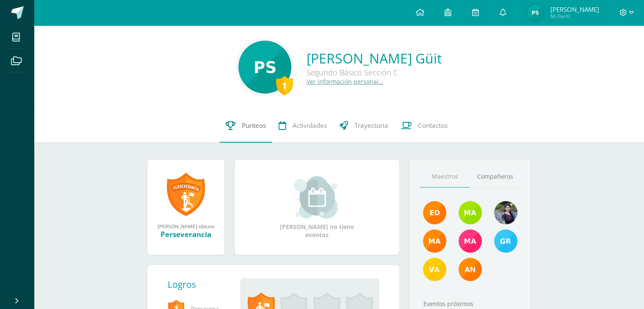  I want to click on span: Contactos, so click(433, 125).